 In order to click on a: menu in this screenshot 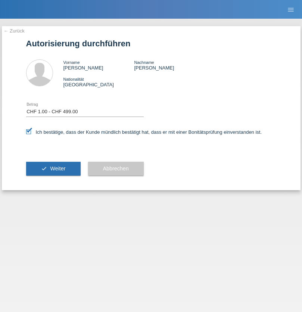, I will do `click(291, 9)`.